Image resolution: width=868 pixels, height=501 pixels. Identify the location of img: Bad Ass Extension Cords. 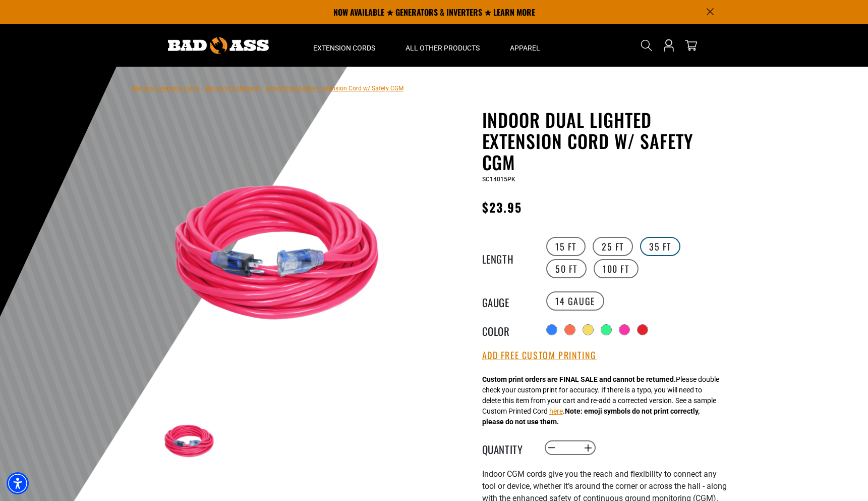
(219, 46).